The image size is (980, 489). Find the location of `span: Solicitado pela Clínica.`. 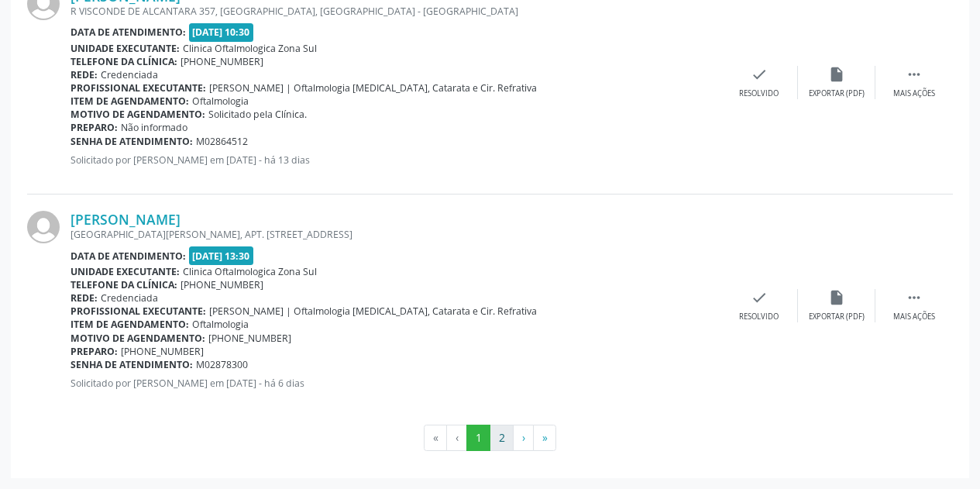

span: Solicitado pela Clínica. is located at coordinates (257, 114).